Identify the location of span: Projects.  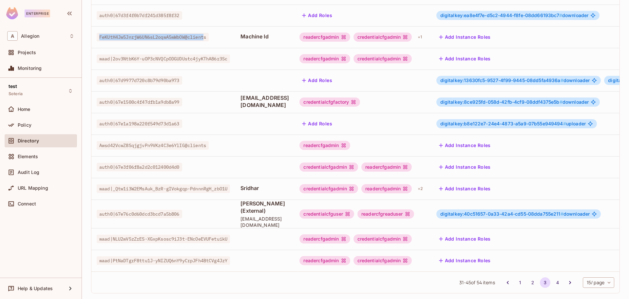
(27, 52).